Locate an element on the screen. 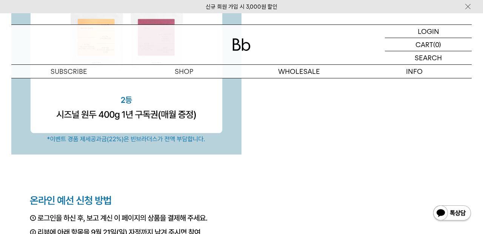 The height and width of the screenshot is (234, 483). p: SHOP is located at coordinates (184, 71).